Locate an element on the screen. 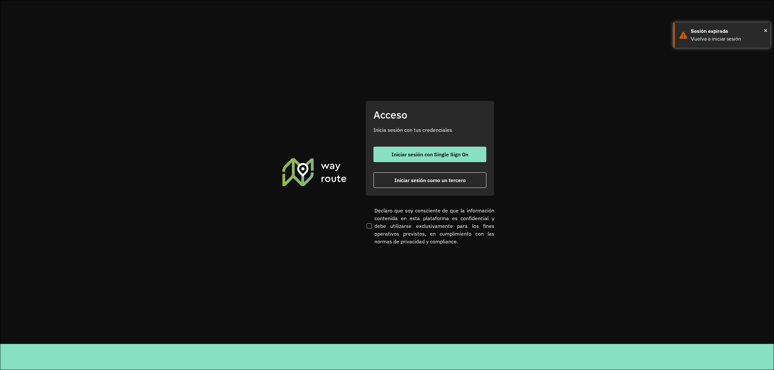  p: Inicia sesión con tus credenciales is located at coordinates (430, 130).